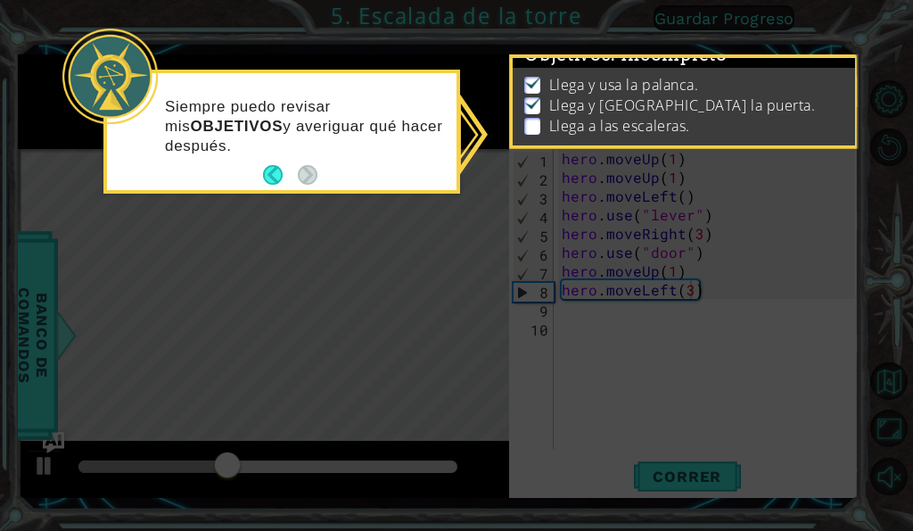 The image size is (913, 531). Describe the element at coordinates (304, 127) in the screenshot. I see `p: Siempre puedo revisar mis y averiguar qué hacer después.` at that location.